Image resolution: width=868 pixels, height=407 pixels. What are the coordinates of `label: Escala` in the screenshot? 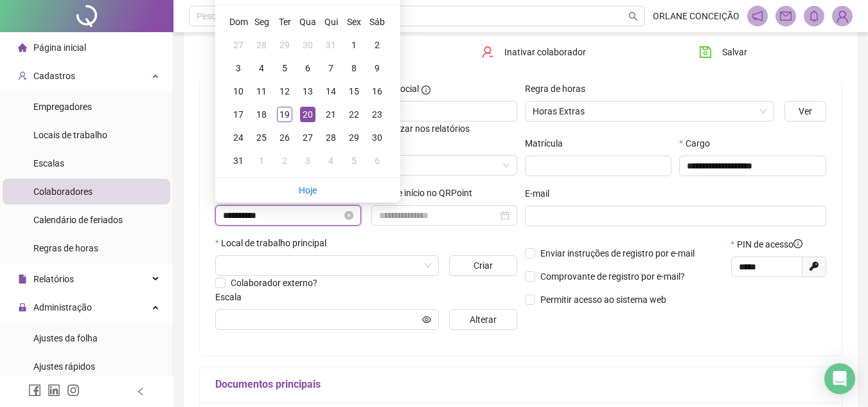 It's located at (233, 297).